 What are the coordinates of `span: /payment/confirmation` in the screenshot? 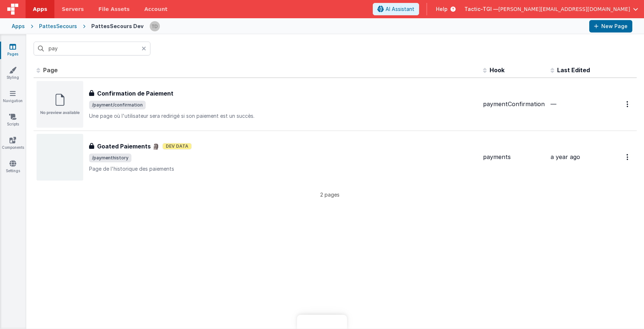 It's located at (117, 105).